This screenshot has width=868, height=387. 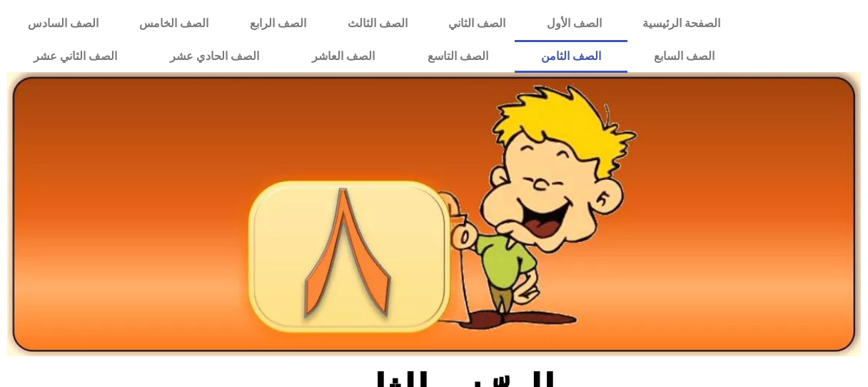 I want to click on a: الصف التاسع, so click(x=458, y=57).